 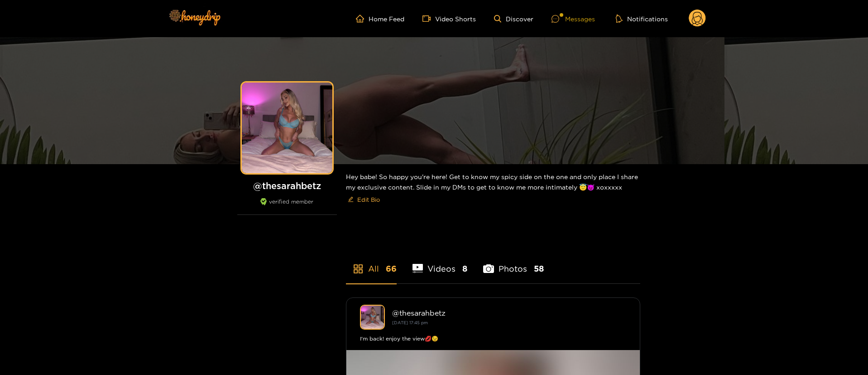 I want to click on div: Hey babe! So happy you're here! Get to know my spicy side on the one and only place I share my ex..., so click(x=493, y=189).